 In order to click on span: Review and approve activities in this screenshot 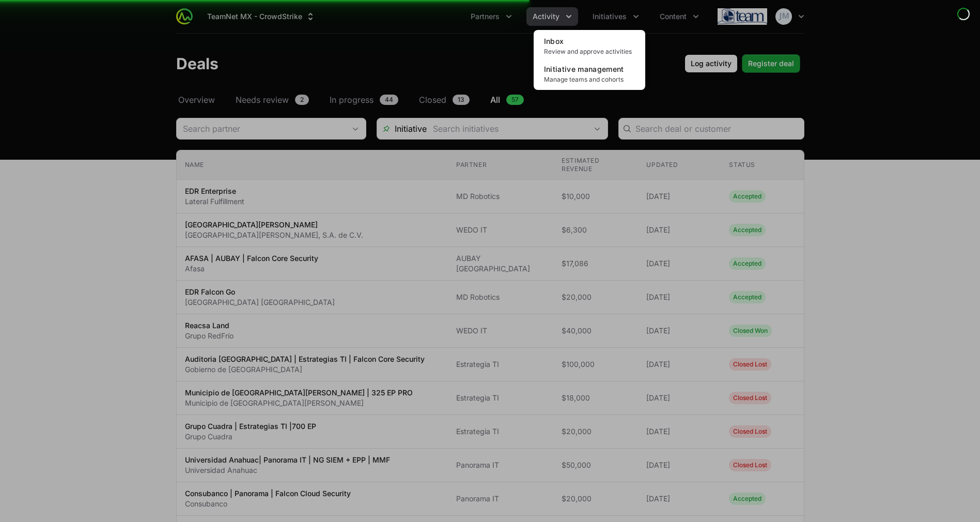, I will do `click(589, 52)`.